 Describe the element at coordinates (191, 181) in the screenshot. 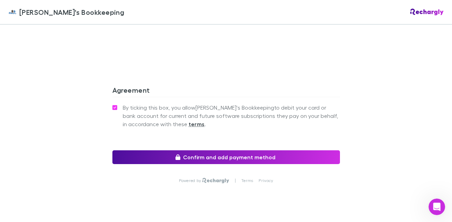

I see `p: Powered by` at that location.